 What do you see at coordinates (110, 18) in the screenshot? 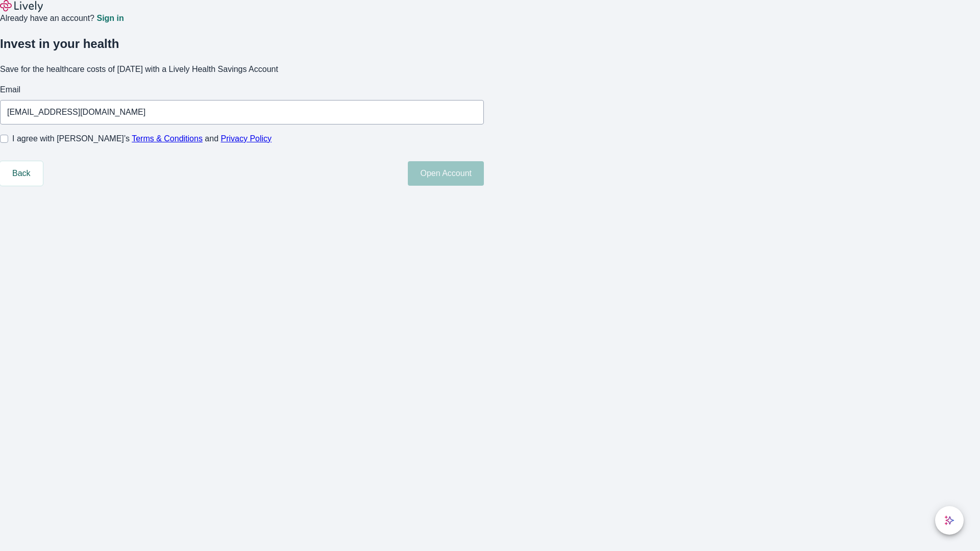
I see `div: Sign in` at bounding box center [110, 18].